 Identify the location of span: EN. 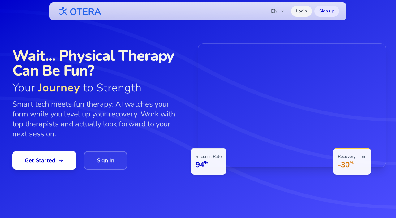
(278, 11).